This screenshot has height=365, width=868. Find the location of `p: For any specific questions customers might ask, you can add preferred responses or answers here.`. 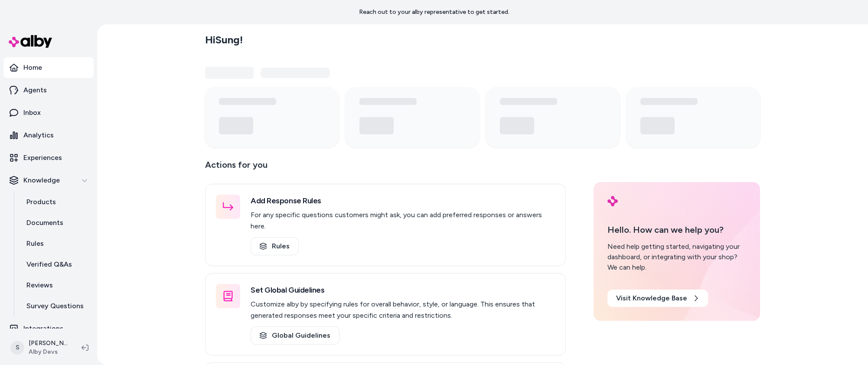

p: For any specific questions customers might ask, you can add preferred responses or answers here. is located at coordinates (403, 221).